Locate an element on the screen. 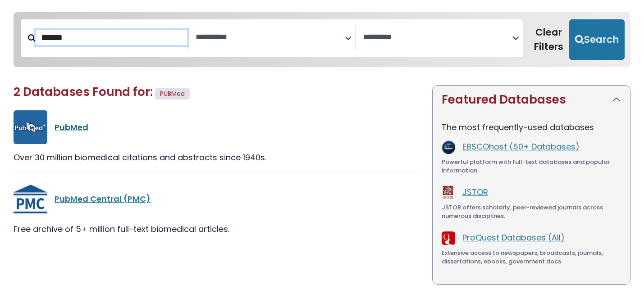 This screenshot has width=644, height=299. a: EBSCOhost (50+ Databases) is located at coordinates (521, 147).